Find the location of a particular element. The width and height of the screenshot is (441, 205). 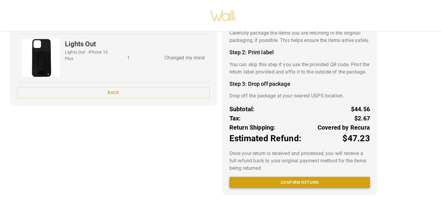

button: Back is located at coordinates (113, 93).